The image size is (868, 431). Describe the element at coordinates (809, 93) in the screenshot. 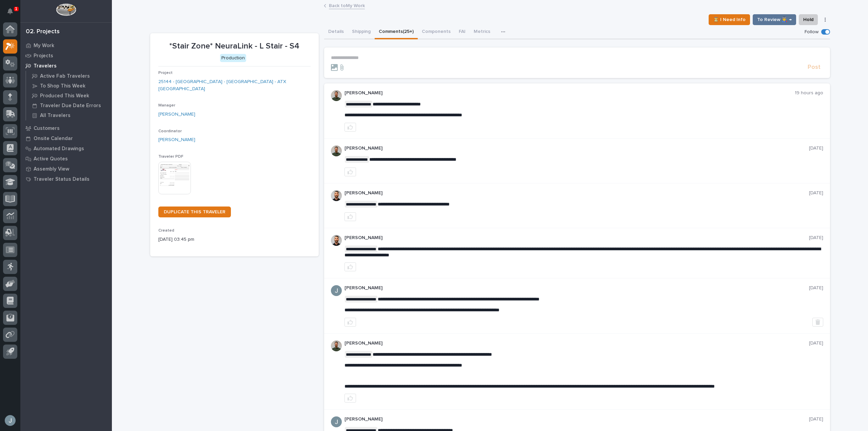

I see `p: 19 hours ago` at that location.